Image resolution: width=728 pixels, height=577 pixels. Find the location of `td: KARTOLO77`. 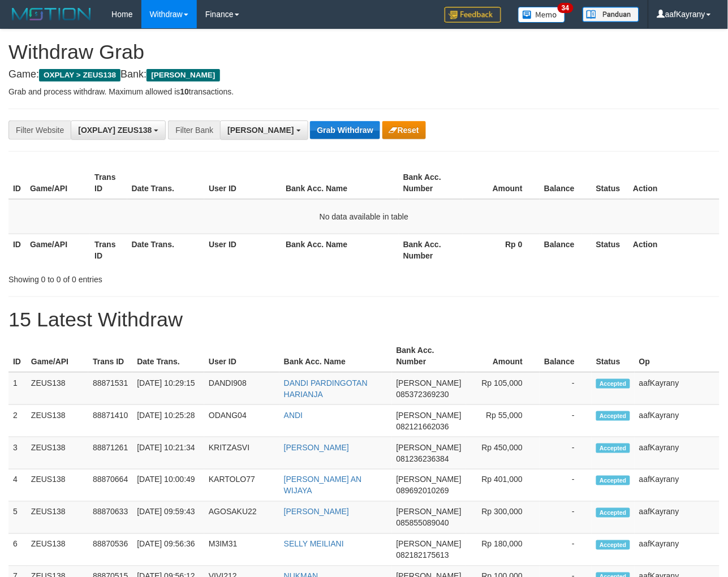

td: KARTOLO77 is located at coordinates (241, 485).